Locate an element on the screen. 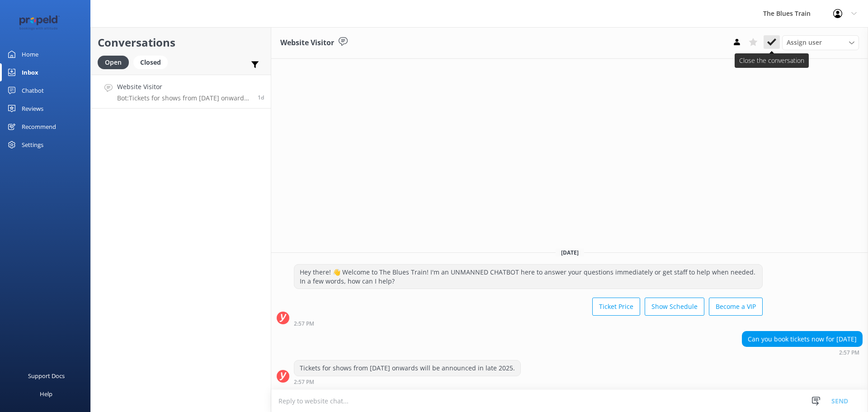  button: Become a VIP is located at coordinates (736, 307).